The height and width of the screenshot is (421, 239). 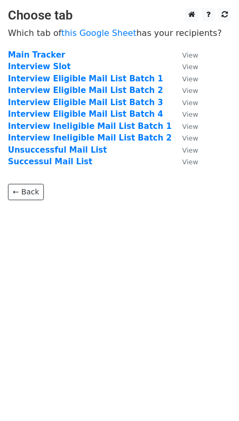 I want to click on strong: Main Tracker, so click(x=36, y=55).